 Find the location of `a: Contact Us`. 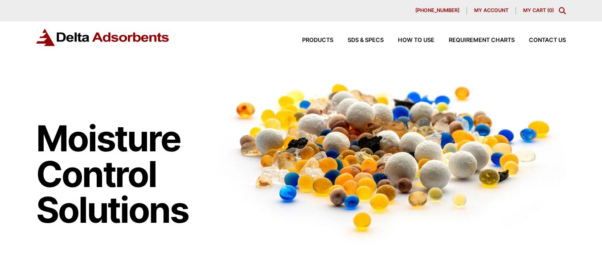

a: Contact Us is located at coordinates (540, 40).